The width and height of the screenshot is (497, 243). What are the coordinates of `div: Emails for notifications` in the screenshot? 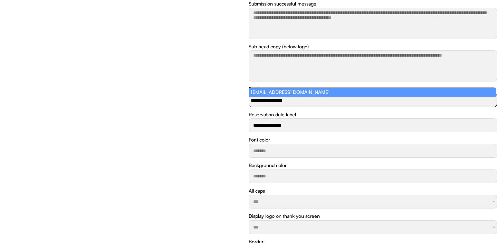 It's located at (272, 89).